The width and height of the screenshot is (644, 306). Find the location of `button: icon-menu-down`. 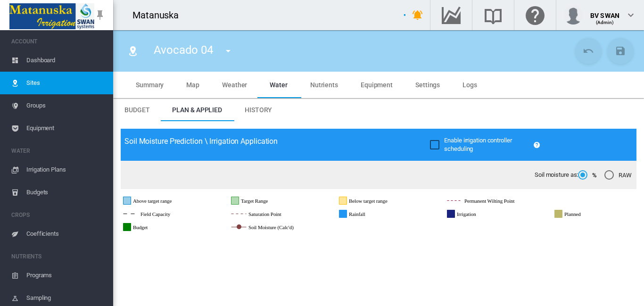

button: icon-menu-down is located at coordinates (228, 51).